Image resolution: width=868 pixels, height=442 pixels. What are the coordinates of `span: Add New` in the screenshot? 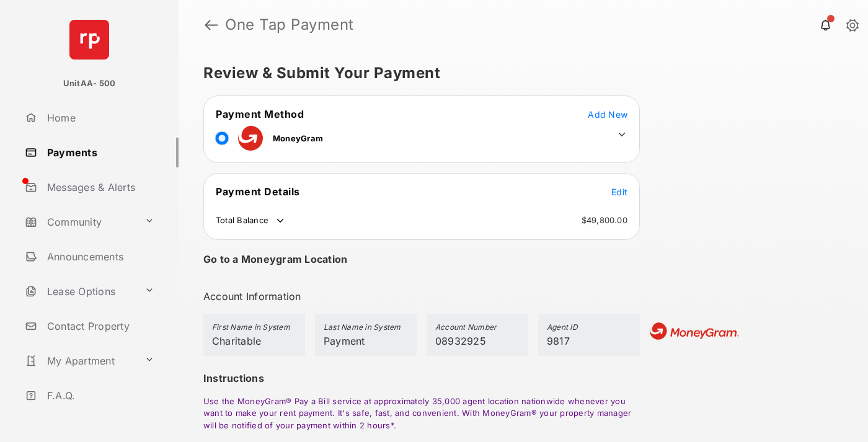 It's located at (608, 114).